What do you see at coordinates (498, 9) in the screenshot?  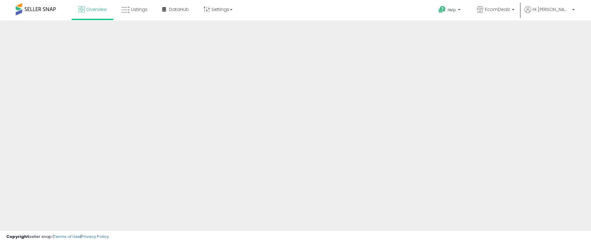 I see `span: EcomDealz` at bounding box center [498, 9].